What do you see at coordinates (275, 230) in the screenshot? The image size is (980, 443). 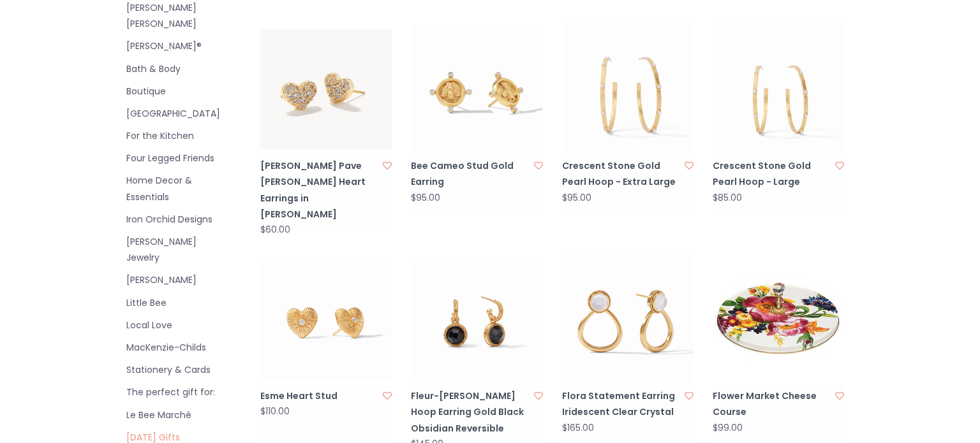 I see `div: $60.00` at bounding box center [275, 230].